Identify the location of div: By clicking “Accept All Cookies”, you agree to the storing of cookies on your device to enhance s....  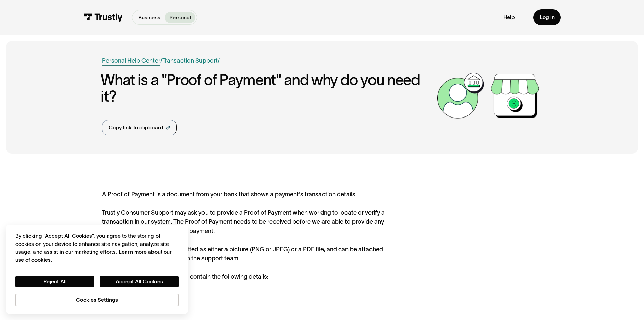
(97, 248).